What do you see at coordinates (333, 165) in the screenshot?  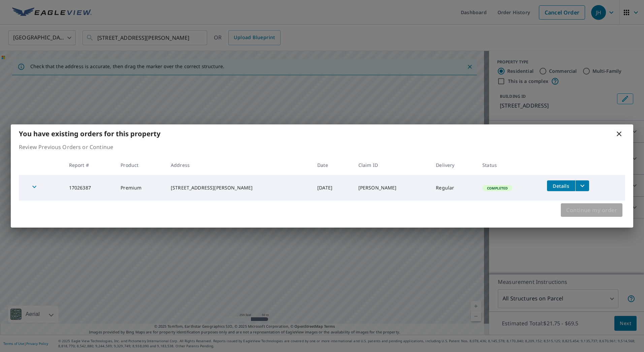 I see `th: Date` at bounding box center [333, 165].